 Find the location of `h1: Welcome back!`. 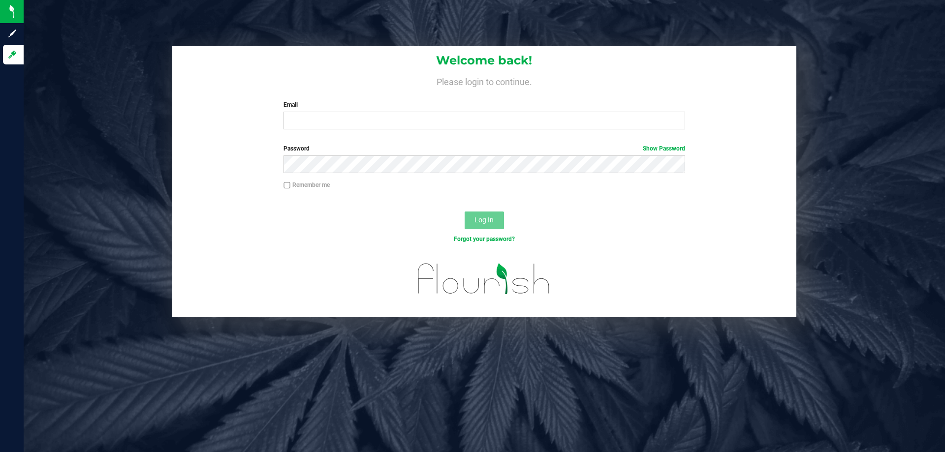

h1: Welcome back! is located at coordinates (484, 61).